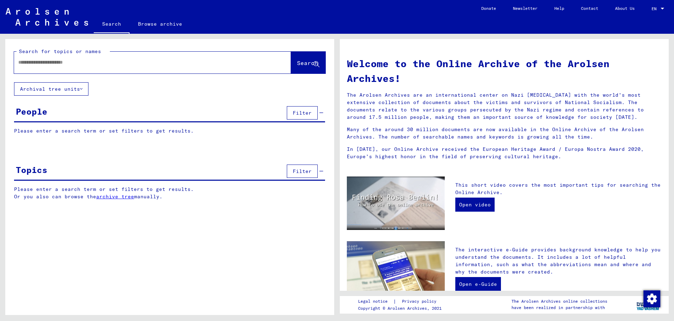 Image resolution: width=674 pixels, height=321 pixels. What do you see at coordinates (648, 304) in the screenshot?
I see `img: yv_logo.png` at bounding box center [648, 304].